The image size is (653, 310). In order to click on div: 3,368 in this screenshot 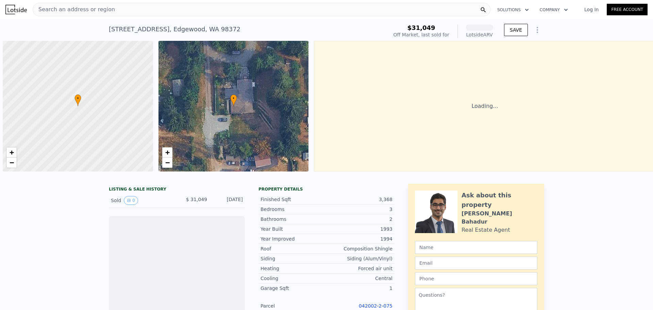, I will do `click(359, 199)`.